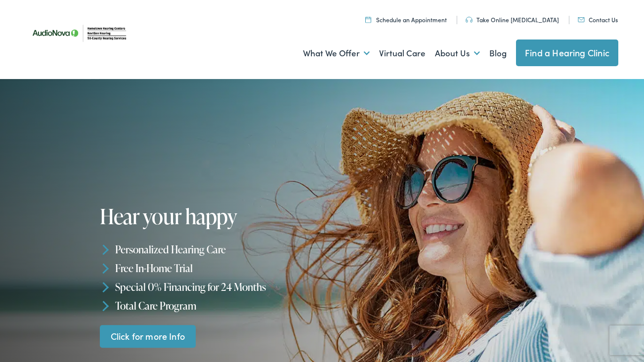  Describe the element at coordinates (498, 54) in the screenshot. I see `a: Blog` at that location.